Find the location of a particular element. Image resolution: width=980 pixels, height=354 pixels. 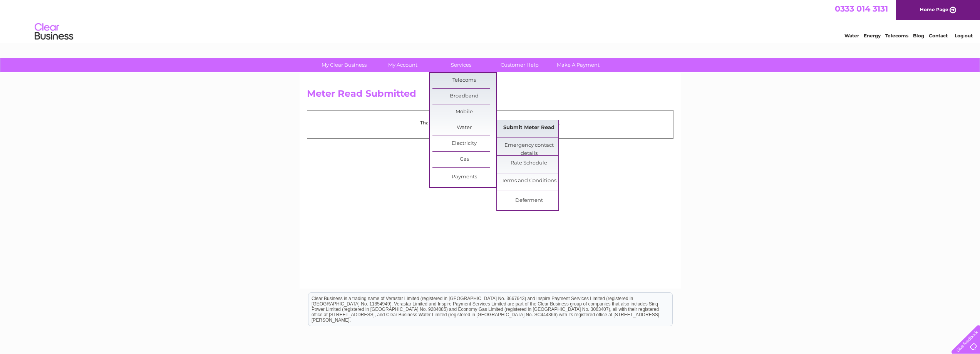

a: Terms and Conditions is located at coordinates (528, 181).